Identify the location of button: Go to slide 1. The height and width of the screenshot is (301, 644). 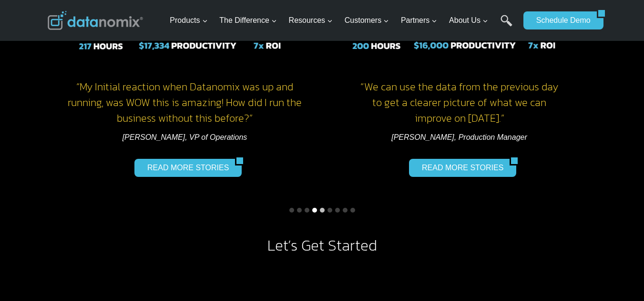
(292, 211).